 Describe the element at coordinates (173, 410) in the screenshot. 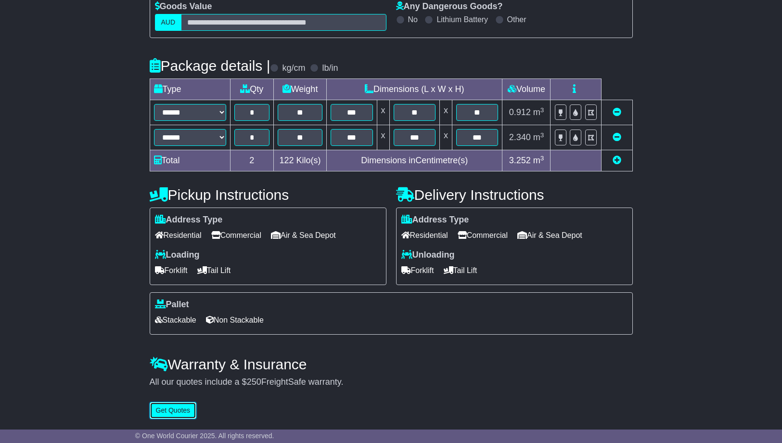

I see `button: Get Quotes` at that location.